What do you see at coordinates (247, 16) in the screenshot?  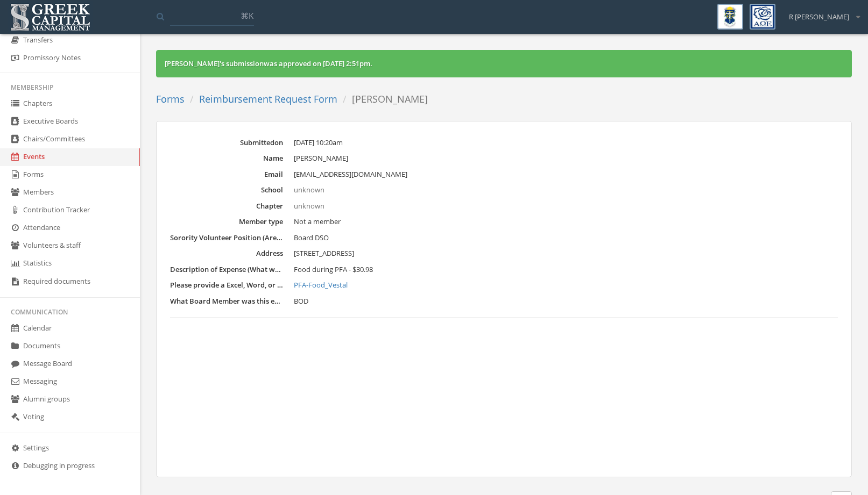 I see `span: ⌘K` at bounding box center [247, 16].